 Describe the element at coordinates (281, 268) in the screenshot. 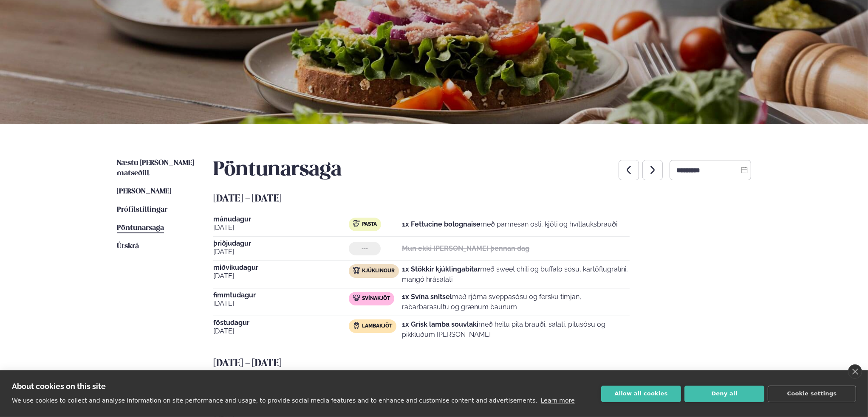

I see `span: miðvikudagur` at that location.